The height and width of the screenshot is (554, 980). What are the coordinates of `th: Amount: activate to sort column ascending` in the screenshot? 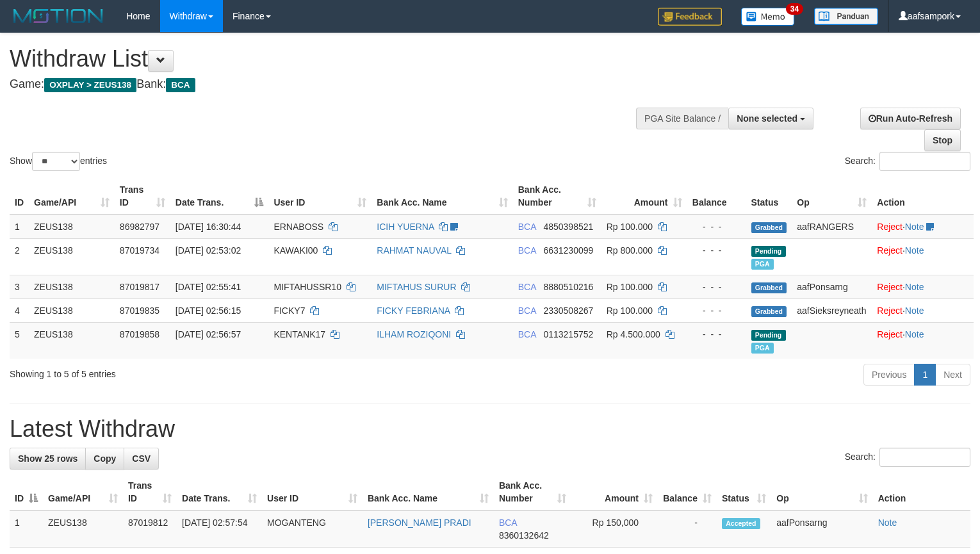 It's located at (614, 491).